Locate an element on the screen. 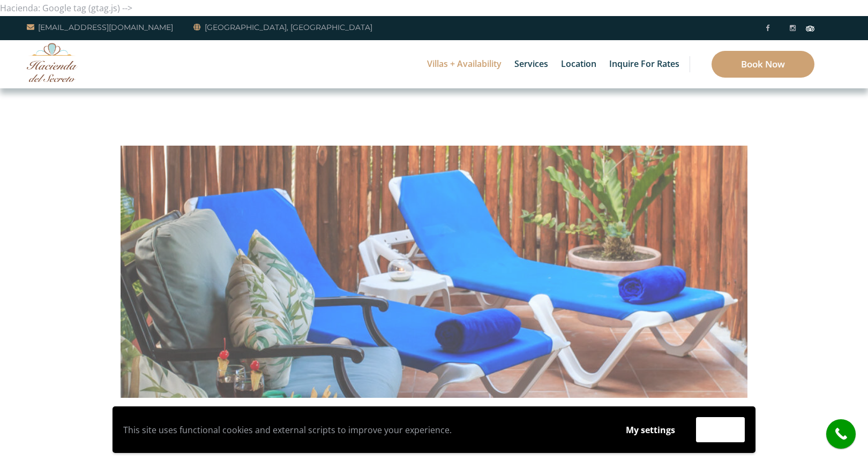 This screenshot has height=461, width=868. img: Tripadvisor_logomark.svg is located at coordinates (810, 28).